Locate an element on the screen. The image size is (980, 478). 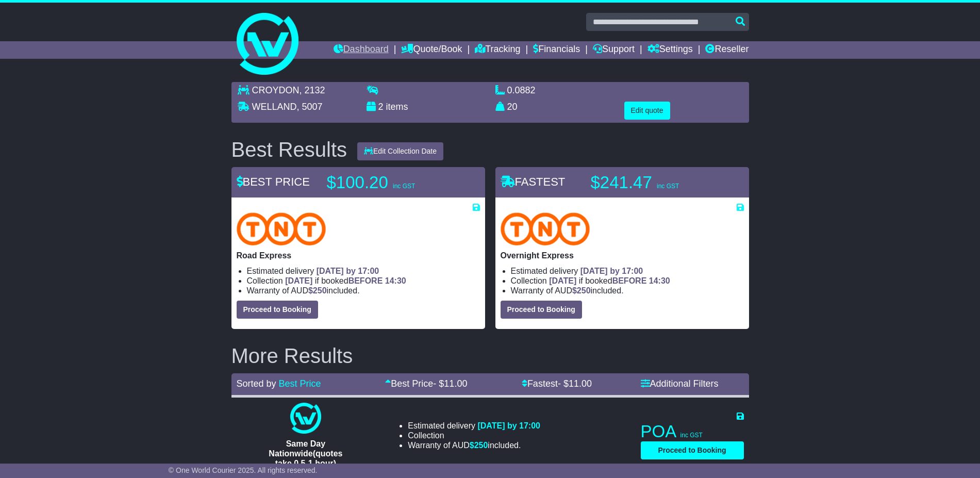
p: $241.47 is located at coordinates (655, 182).